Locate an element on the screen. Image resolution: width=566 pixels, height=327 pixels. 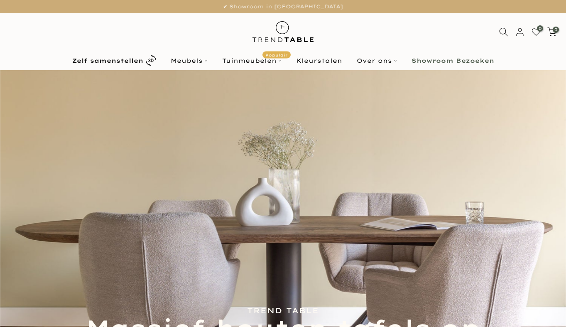
img: trend-table is located at coordinates (283, 32).